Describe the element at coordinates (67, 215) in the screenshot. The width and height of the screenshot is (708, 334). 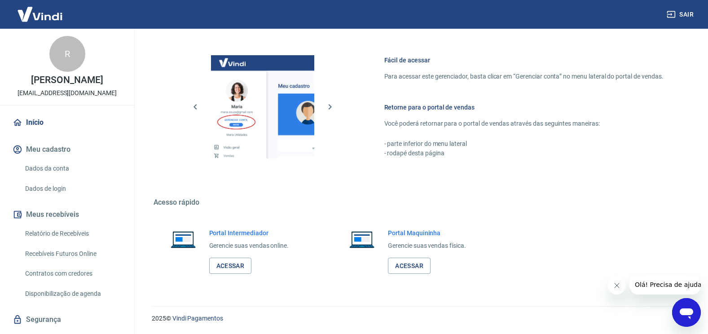
I see `button: Meus recebíveis` at that location.